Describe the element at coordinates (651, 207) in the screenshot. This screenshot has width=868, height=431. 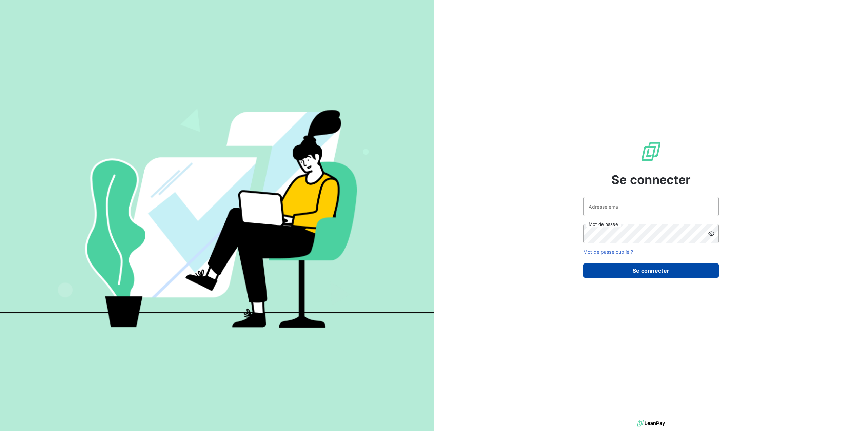
I see `input: placeholder` at that location.